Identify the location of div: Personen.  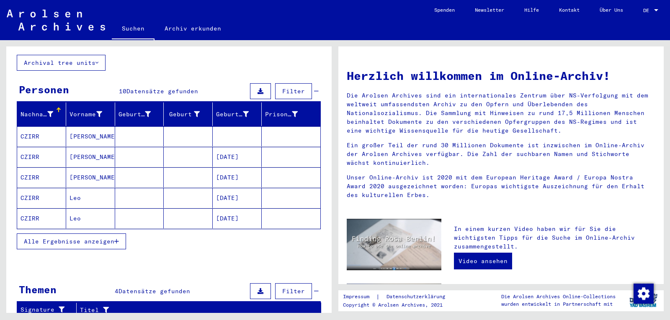
(44, 90).